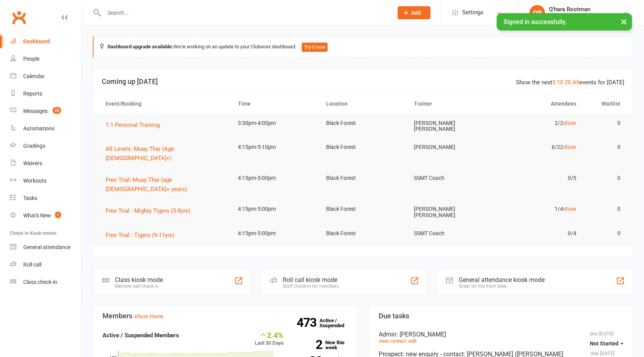  I want to click on td: 6/22, so click(539, 147).